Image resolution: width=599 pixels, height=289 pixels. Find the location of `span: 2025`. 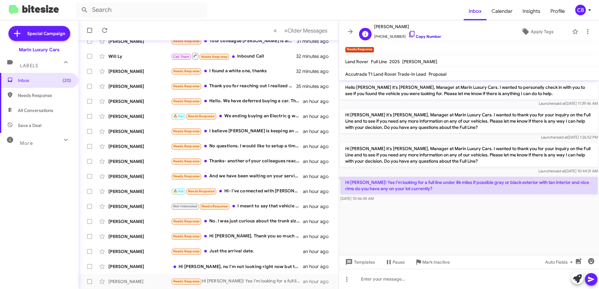

span: 2025 is located at coordinates (394, 62).